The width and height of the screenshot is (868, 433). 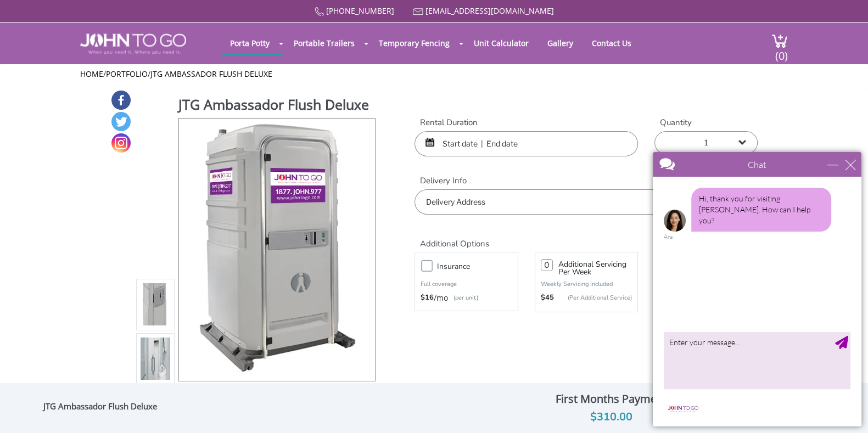 I want to click on a: Twitter, so click(x=121, y=122).